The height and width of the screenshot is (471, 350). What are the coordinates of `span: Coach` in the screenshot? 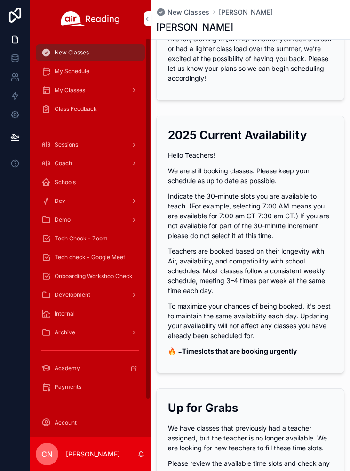 It's located at (63, 164).